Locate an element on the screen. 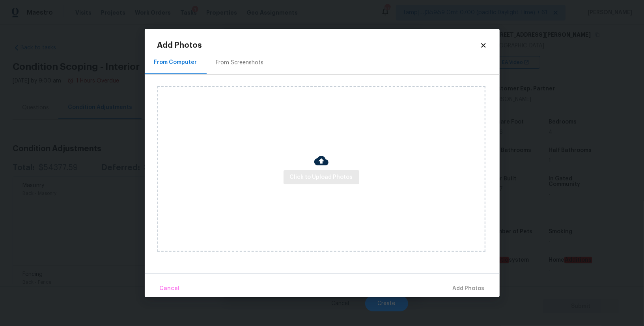  div: From Screenshots is located at coordinates (240, 62).